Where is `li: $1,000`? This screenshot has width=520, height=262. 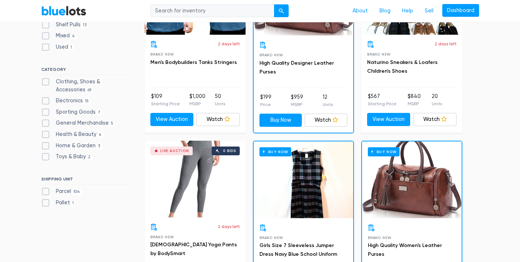 li: $1,000 is located at coordinates (198, 100).